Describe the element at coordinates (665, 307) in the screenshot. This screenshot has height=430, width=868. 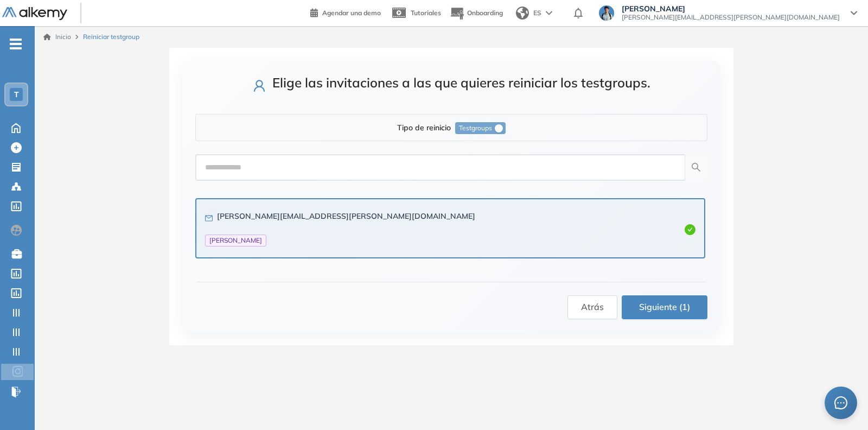
I see `button: Siguiente (1)` at that location.